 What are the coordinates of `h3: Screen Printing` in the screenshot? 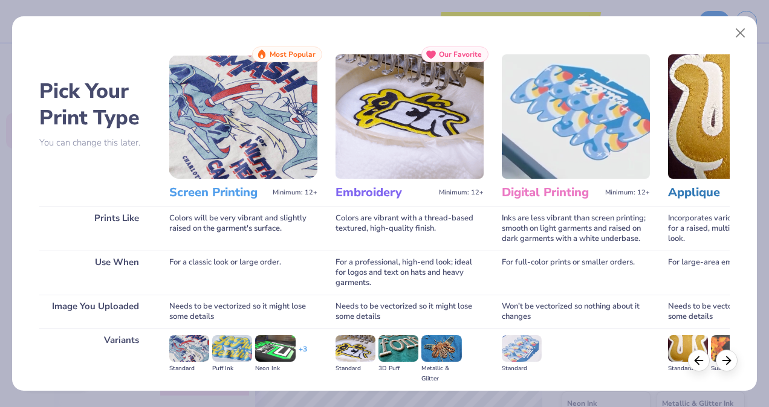 It's located at (218, 193).